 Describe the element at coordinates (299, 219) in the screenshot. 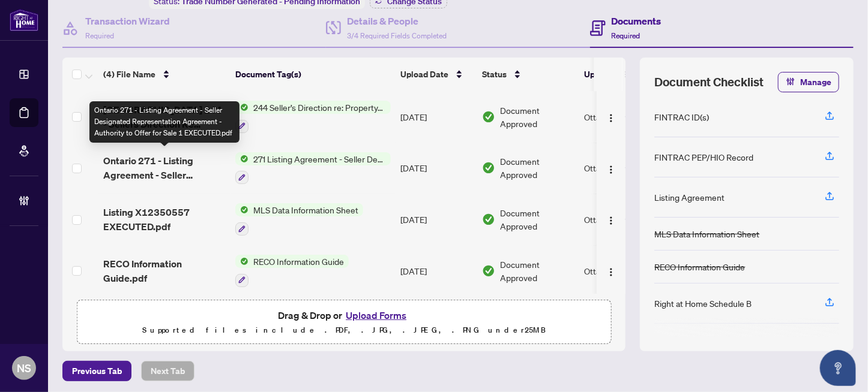

I see `button: Status IconMLS Data Information Sheet` at that location.